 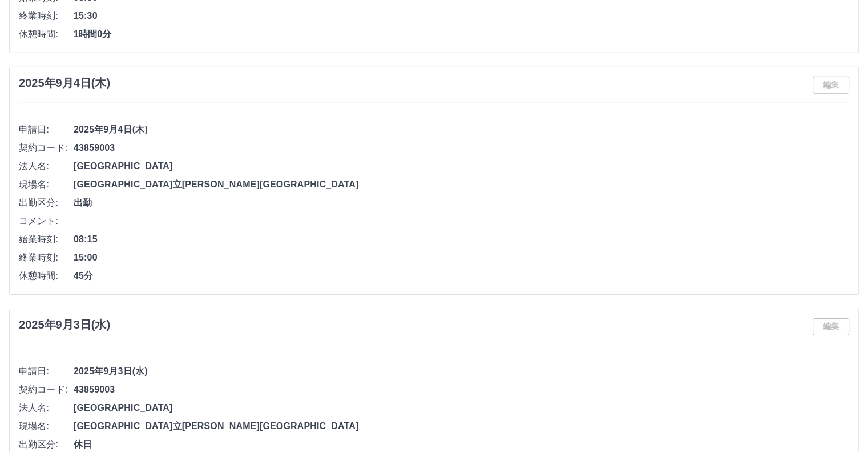 What do you see at coordinates (461, 372) in the screenshot?
I see `span: 2025年9月3日(水)` at bounding box center [461, 372].